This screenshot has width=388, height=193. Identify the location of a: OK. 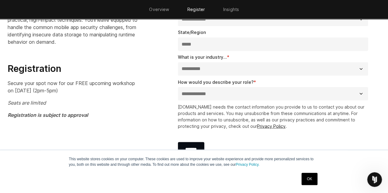
(309, 179).